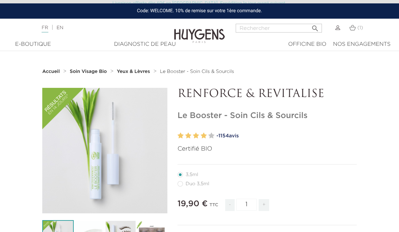 This screenshot has height=232, width=399. What do you see at coordinates (214, 207) in the screenshot?
I see `div: TTC` at bounding box center [214, 207].